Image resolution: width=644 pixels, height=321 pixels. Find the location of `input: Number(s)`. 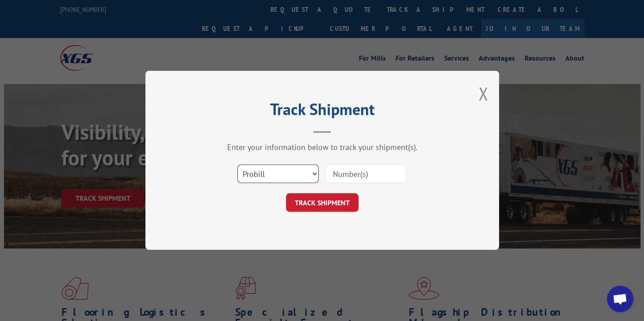

input: Number(s) is located at coordinates (366, 174).